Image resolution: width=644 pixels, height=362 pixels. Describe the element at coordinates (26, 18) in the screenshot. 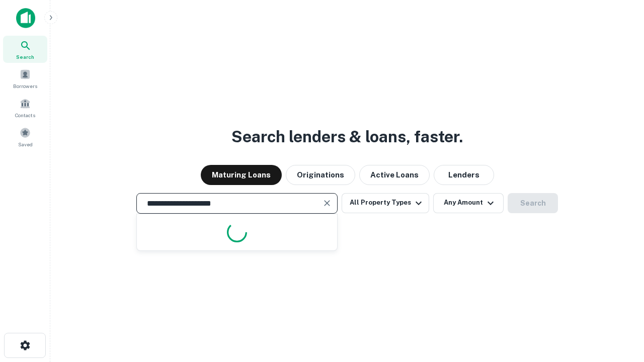

I see `img: capitalize-icon.png` at that location.